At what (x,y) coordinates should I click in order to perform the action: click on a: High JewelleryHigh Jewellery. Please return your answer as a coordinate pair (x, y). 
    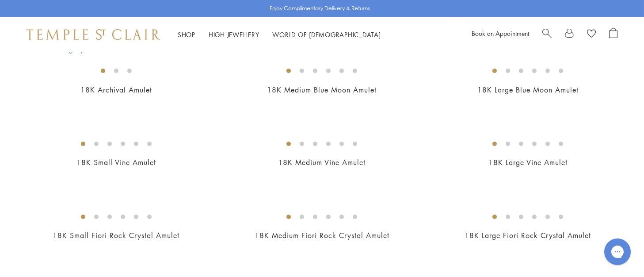
    Looking at the image, I should click on (234, 34).